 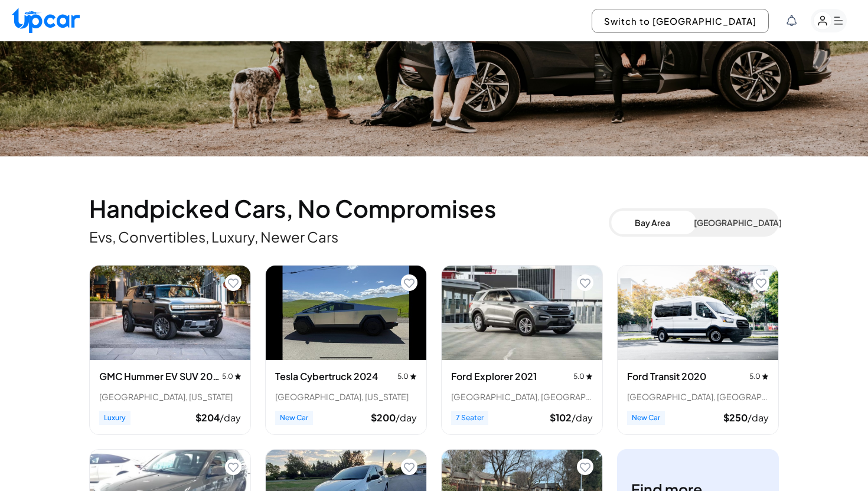 What do you see at coordinates (327, 376) in the screenshot?
I see `h3: Tesla Cybertruck 2024` at bounding box center [327, 376].